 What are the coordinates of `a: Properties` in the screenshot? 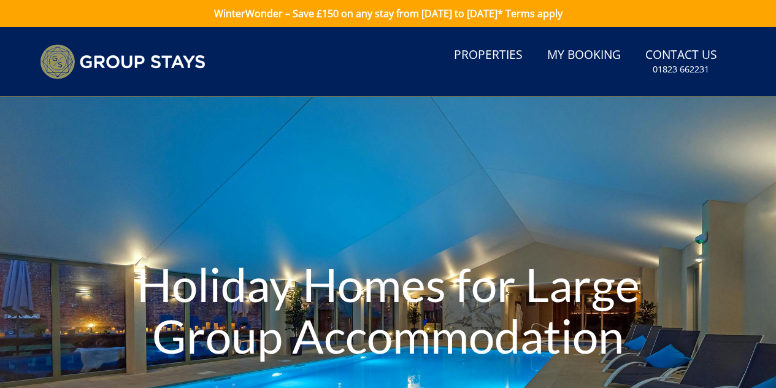 It's located at (488, 55).